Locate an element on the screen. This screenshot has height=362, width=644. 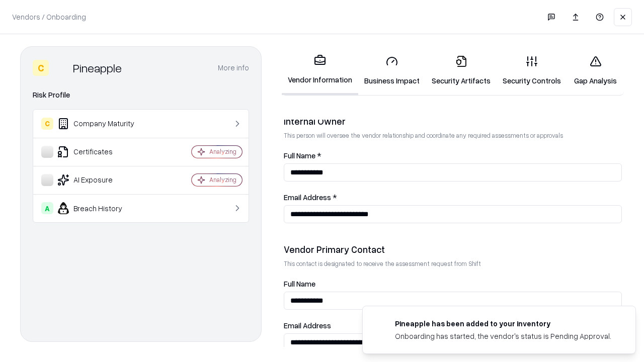
button: More info is located at coordinates (233, 68).